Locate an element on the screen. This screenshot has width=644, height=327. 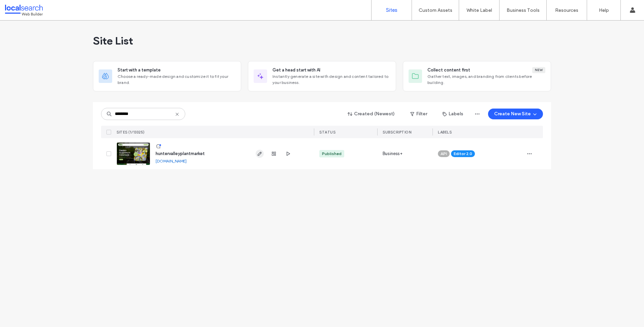
label: Sites is located at coordinates (392, 10).